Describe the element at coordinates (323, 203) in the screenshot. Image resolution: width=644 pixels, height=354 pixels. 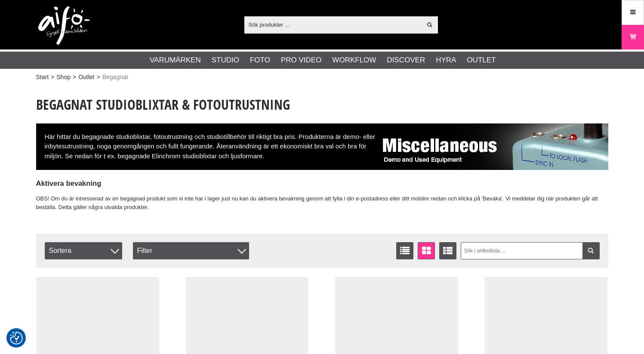
I see `p: OBS! Om du är intresserad av en begagnad produkt som vi inte har i lager just nu kan du aktivera ...` at that location.